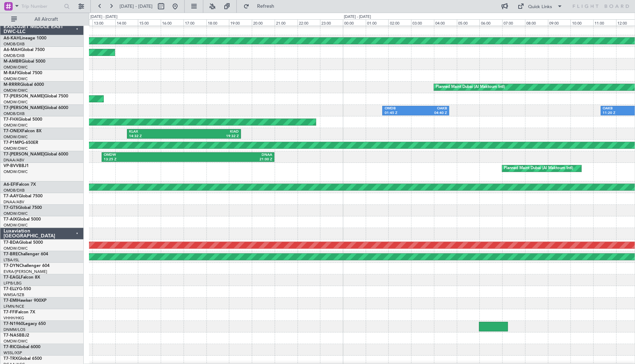 This screenshot has width=635, height=364. I want to click on span: T7-GTS, so click(10, 208).